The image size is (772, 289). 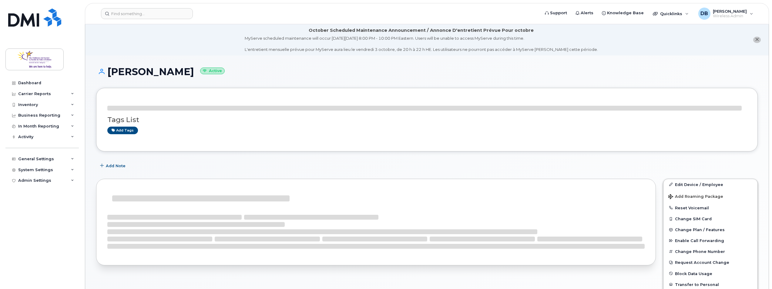 I want to click on button: Enable Call Forwarding, so click(x=710, y=241).